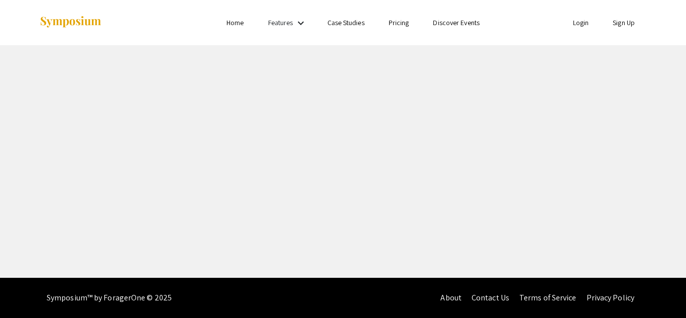 The width and height of the screenshot is (686, 318). What do you see at coordinates (548, 297) in the screenshot?
I see `a: Terms of Service` at bounding box center [548, 297].